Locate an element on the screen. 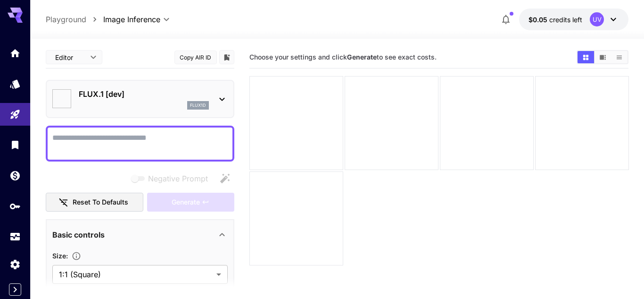 Image resolution: width=644 pixels, height=299 pixels. p: Playground is located at coordinates (66, 19).